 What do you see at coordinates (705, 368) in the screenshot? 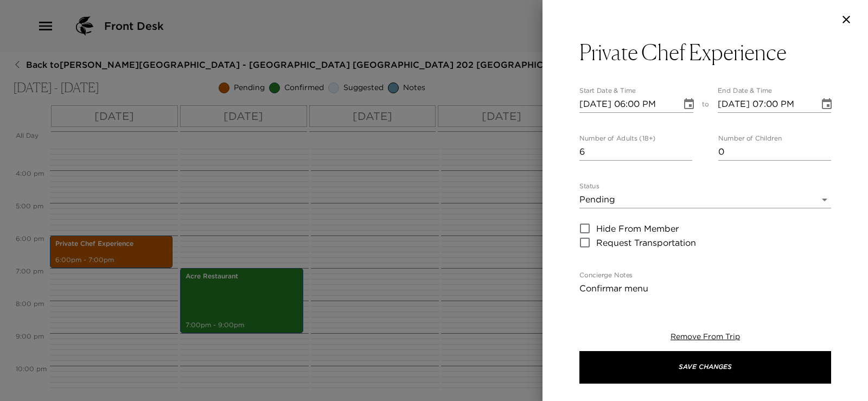
I see `button: Save Changes` at bounding box center [705, 368].